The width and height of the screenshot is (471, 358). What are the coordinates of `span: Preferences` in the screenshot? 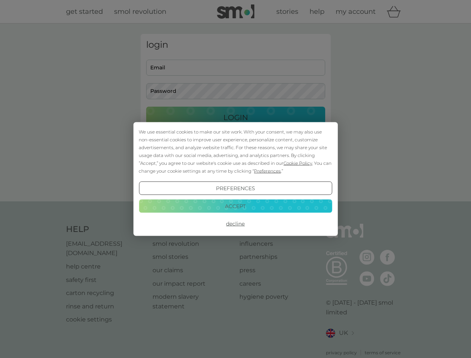 It's located at (268, 171).